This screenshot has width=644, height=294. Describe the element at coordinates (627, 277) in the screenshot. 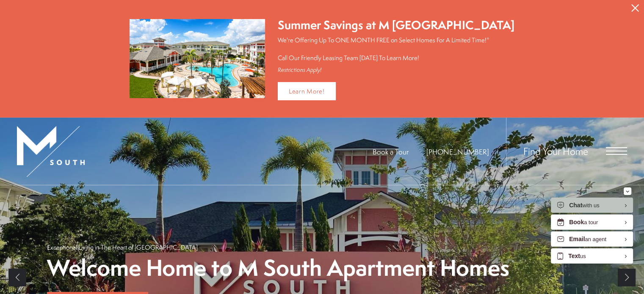

I see `a: Next` at that location.